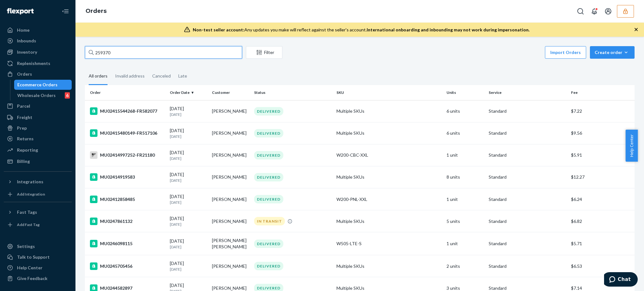 The width and height of the screenshot is (644, 291). I want to click on div: Any updates you make will reflect against the seller's account., so click(361, 30).